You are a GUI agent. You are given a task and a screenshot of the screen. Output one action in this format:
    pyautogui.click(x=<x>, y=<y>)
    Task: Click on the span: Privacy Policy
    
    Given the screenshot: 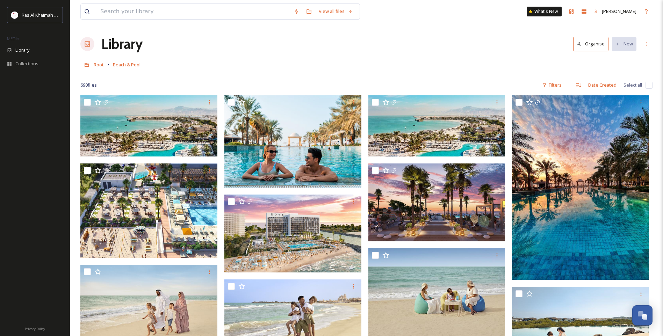 What is the action you would take?
    pyautogui.click(x=35, y=329)
    